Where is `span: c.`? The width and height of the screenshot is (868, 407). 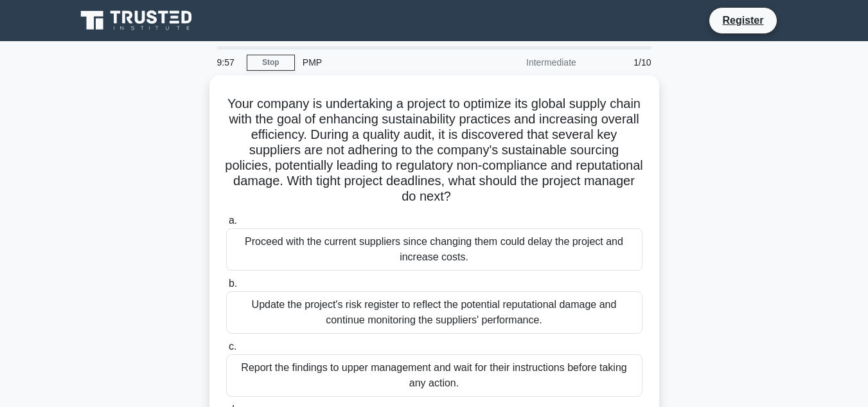 span: c. is located at coordinates (233, 346).